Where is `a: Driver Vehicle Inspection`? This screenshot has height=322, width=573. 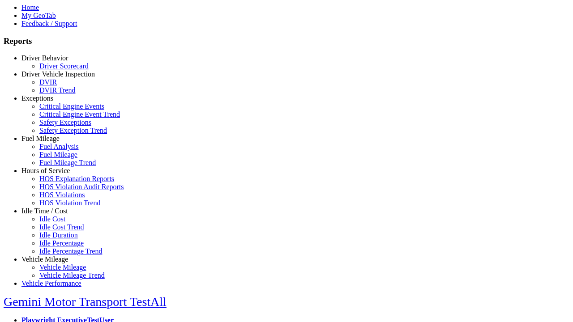 a: Driver Vehicle Inspection is located at coordinates (58, 74).